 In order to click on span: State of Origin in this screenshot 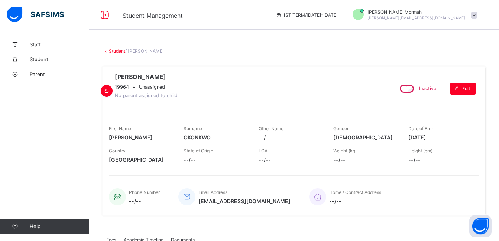, I will do `click(198, 151)`.